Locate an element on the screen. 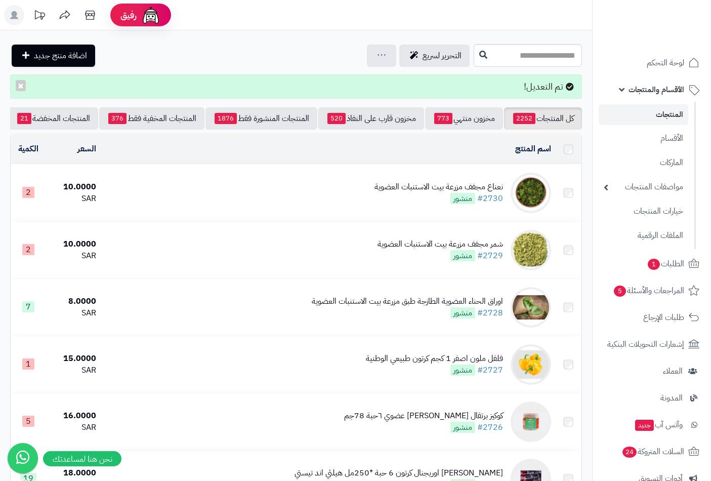  span: 1876 is located at coordinates (226, 118).